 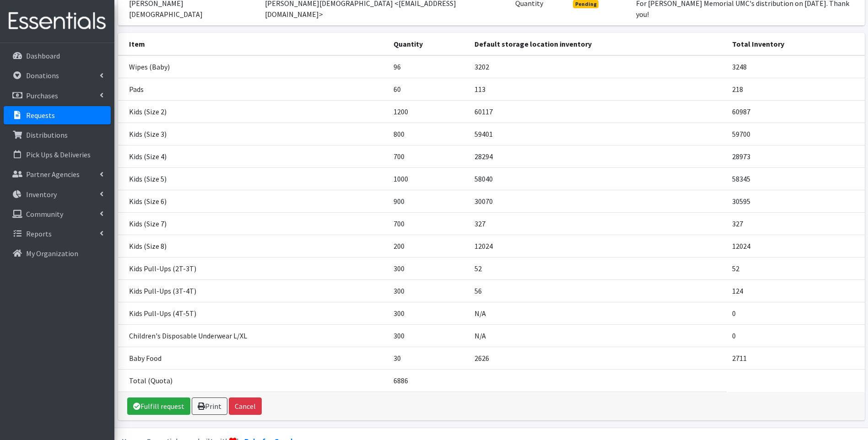 What do you see at coordinates (43, 76) in the screenshot?
I see `p: Donations` at bounding box center [43, 76].